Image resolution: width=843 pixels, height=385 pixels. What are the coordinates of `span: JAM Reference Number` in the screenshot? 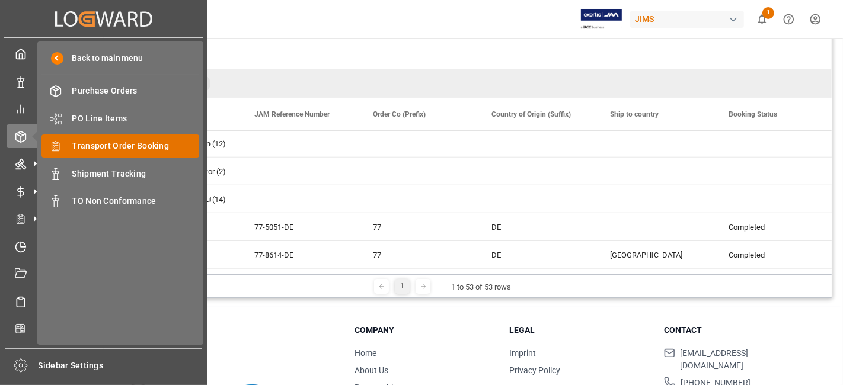 It's located at (292, 114).